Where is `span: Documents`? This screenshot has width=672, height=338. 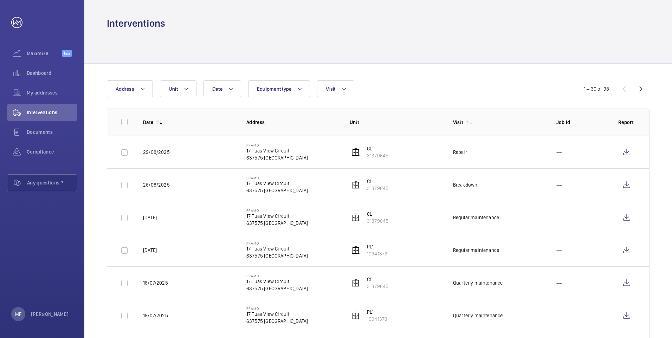 span: Documents is located at coordinates (52, 132).